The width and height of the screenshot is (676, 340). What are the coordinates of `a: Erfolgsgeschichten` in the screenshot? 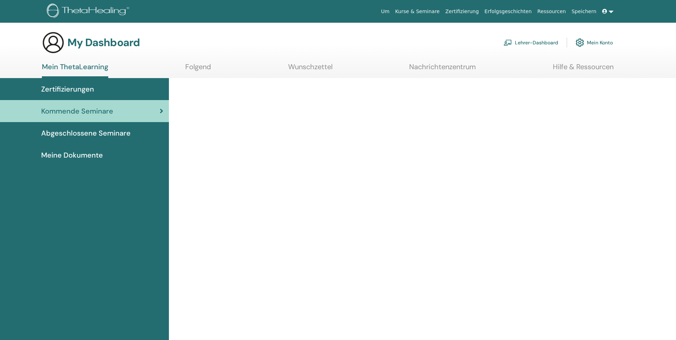 It's located at (508, 11).